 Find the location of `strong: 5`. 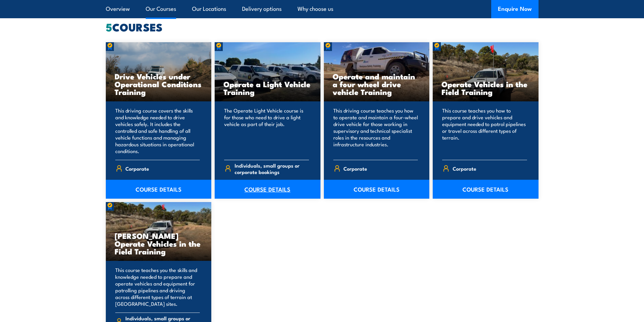

strong: 5 is located at coordinates (109, 27).